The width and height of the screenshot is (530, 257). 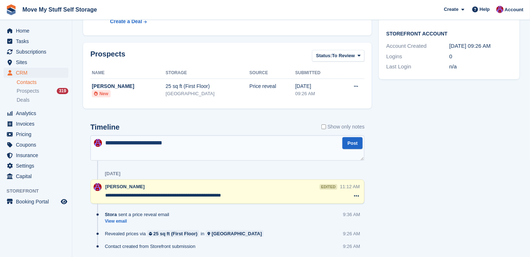 I want to click on input: Show only notes, so click(x=323, y=126).